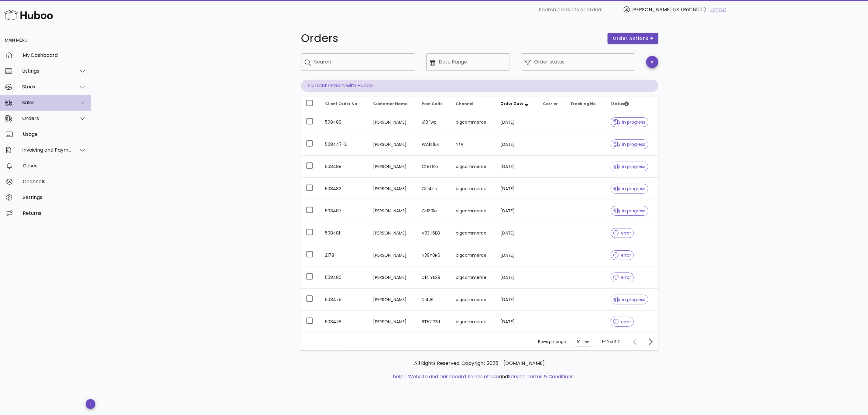 This screenshot has width=868, height=415. I want to click on th: Order Date: Sorted descending. Activate to remove sorting., so click(517, 104).